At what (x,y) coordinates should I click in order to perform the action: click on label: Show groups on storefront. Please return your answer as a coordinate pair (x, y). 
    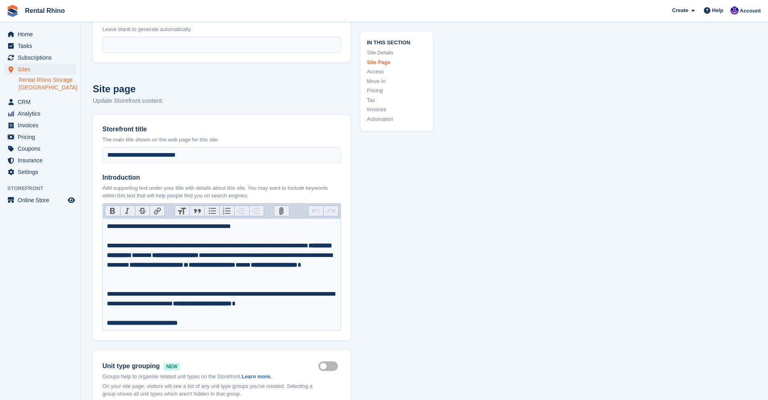
    Looking at the image, I should click on (330, 366).